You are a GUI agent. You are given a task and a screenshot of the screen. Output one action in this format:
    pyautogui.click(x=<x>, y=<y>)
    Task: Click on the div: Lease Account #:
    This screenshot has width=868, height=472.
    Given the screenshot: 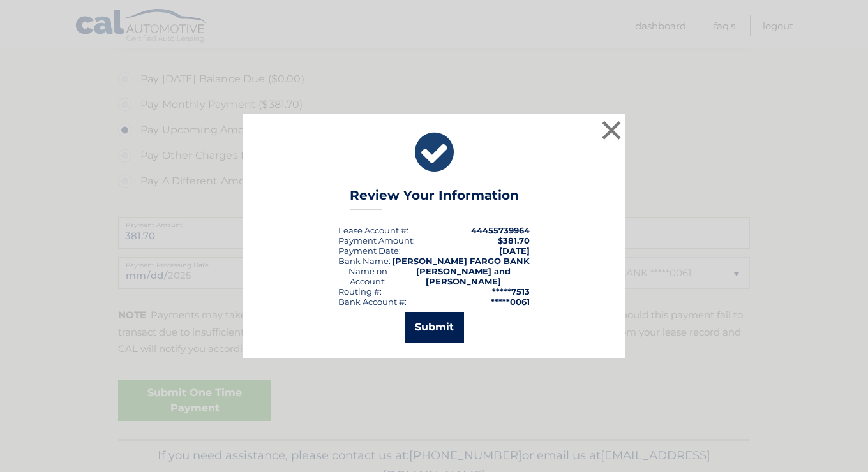 What is the action you would take?
    pyautogui.click(x=373, y=230)
    